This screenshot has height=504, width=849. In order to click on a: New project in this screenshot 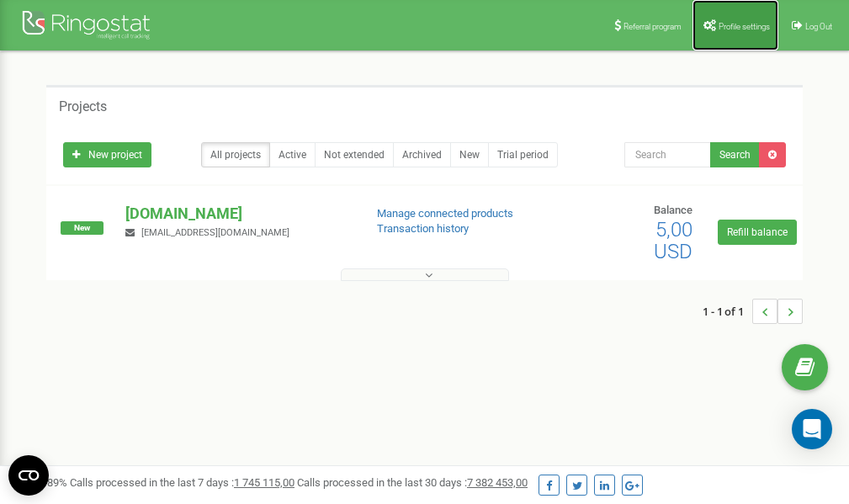, I will do `click(107, 155)`.